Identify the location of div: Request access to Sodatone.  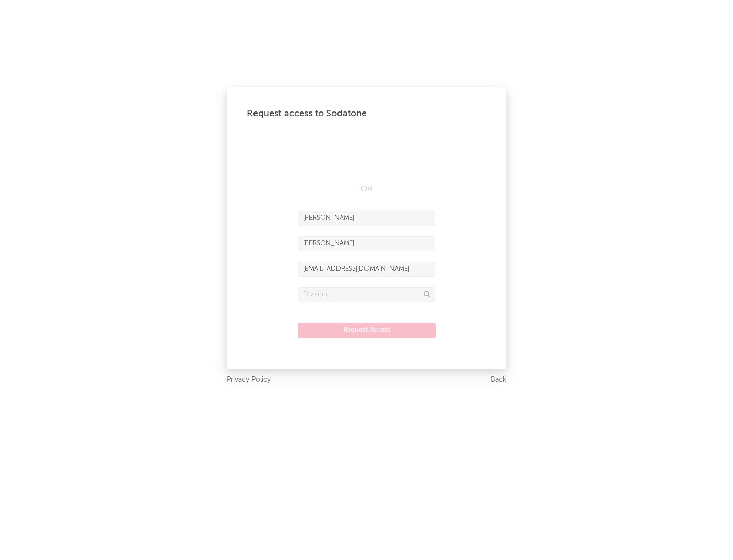
(367, 114).